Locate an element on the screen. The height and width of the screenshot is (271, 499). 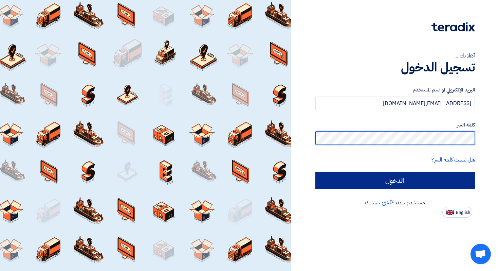
label: كلمة السر is located at coordinates (395, 125).